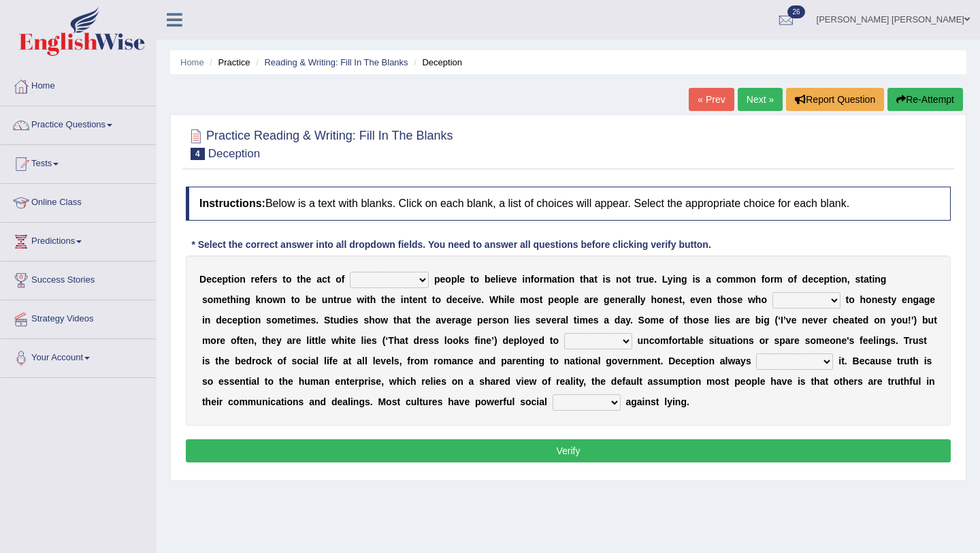  What do you see at coordinates (215, 279) in the screenshot?
I see `b: c` at bounding box center [215, 279].